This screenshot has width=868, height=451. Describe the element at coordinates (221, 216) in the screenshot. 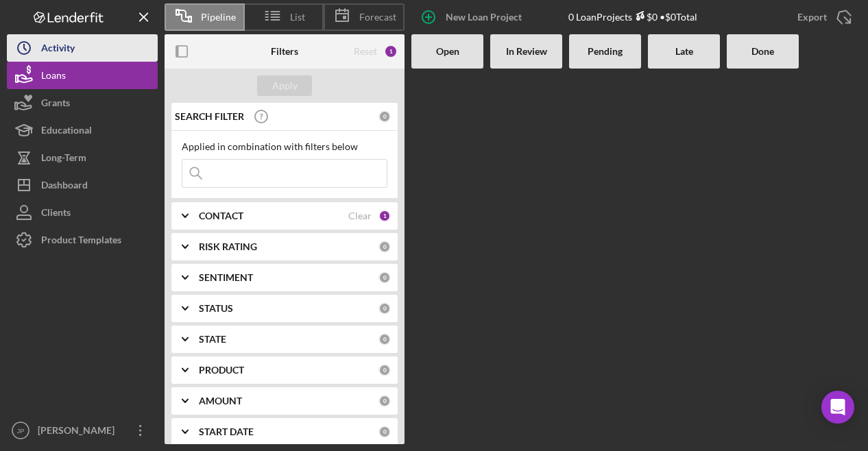

I see `b: CONTACT` at that location.